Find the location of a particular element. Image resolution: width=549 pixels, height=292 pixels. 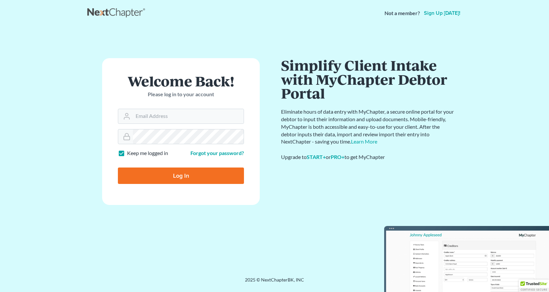

label: Keep me logged in is located at coordinates (148, 153).